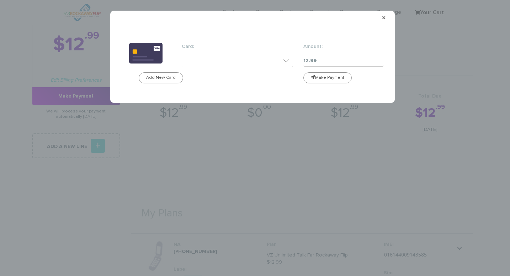  I want to click on button: Add New Card, so click(161, 78).